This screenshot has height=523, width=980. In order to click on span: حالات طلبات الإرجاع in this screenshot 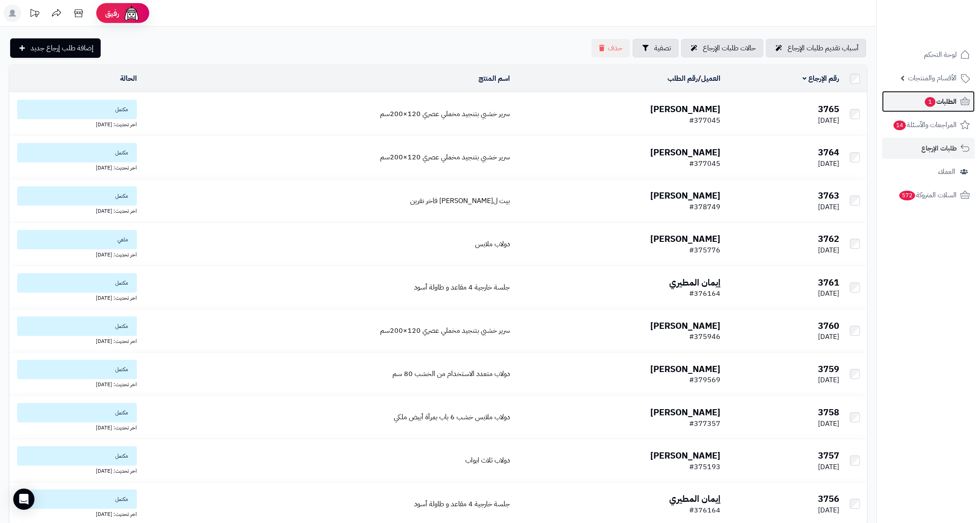, I will do `click(729, 48)`.